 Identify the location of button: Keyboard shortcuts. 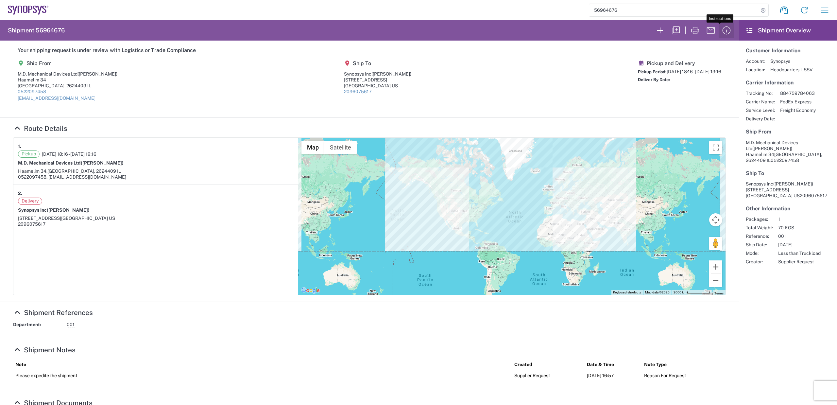
(627, 292).